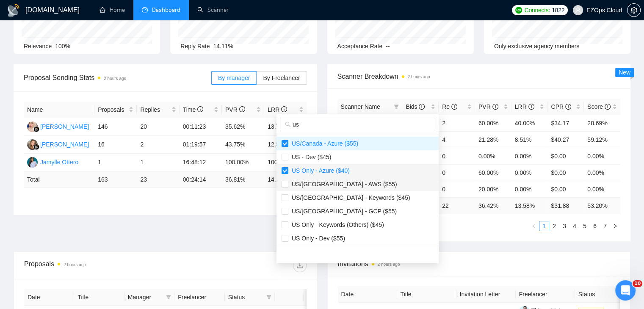  I want to click on span: setting, so click(634, 10).